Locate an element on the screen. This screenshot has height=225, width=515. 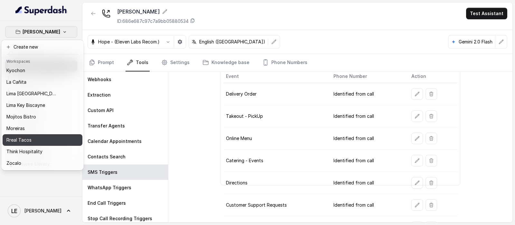
p: Kyochon is located at coordinates (16, 70).